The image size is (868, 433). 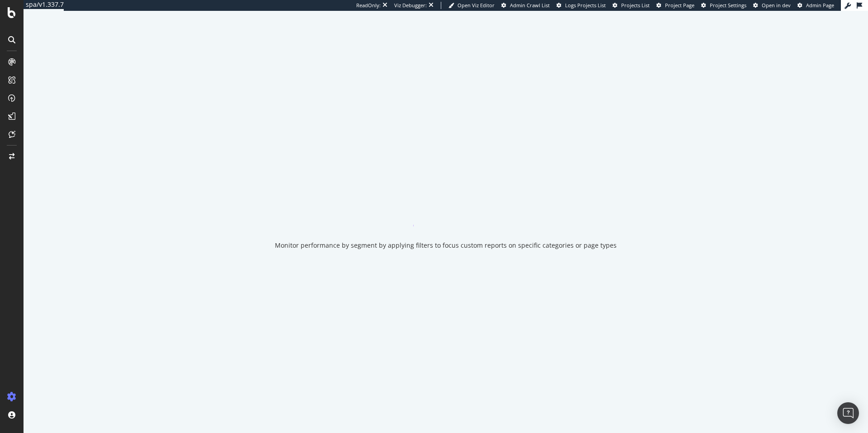 I want to click on a: Admin Page, so click(x=816, y=5).